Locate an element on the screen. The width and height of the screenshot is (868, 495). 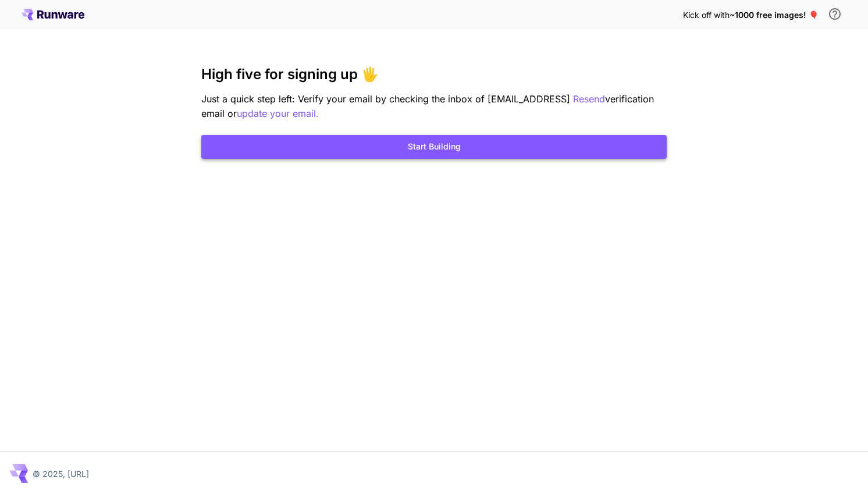
button: In order to qualify for free credit, you need to sign up with a business email address and click ... is located at coordinates (835, 14).